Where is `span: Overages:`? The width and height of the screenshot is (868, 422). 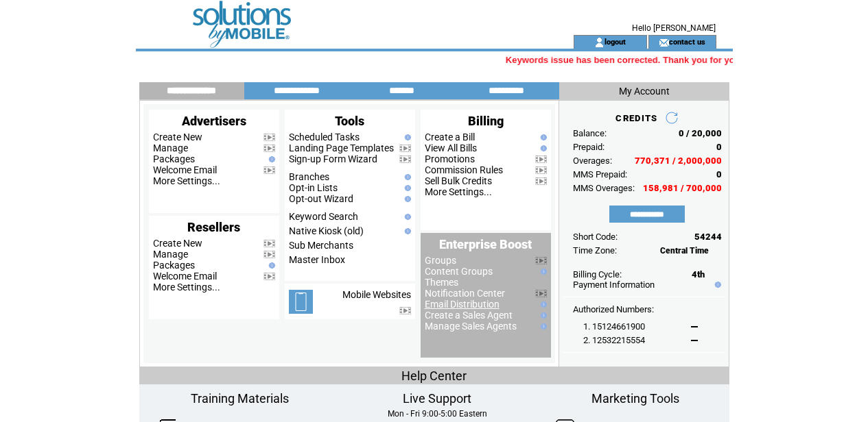 span: Overages: is located at coordinates (592, 160).